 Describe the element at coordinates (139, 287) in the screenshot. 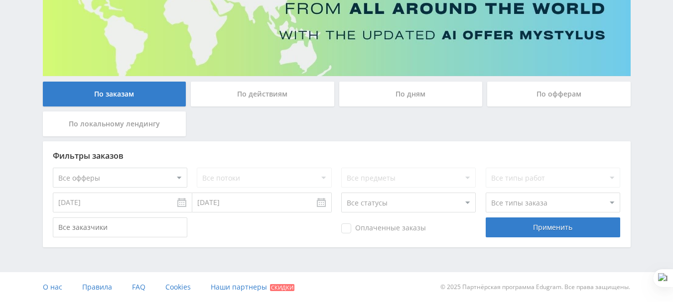

I see `span: FAQ` at that location.